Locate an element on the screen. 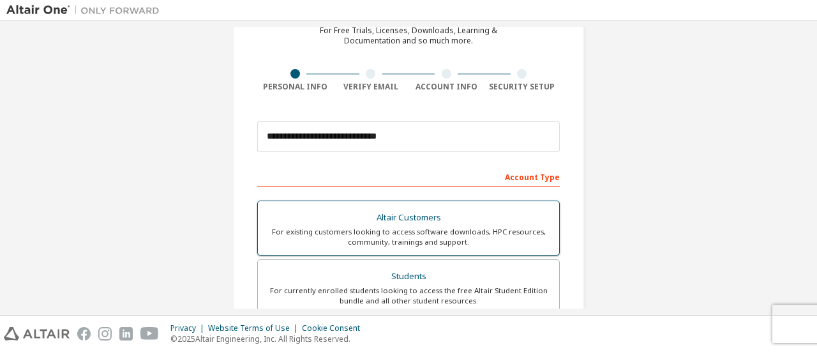 The image size is (817, 352). div: For existing customers looking to access software downloads, HPC resources, community, trainings ... is located at coordinates (408, 237).